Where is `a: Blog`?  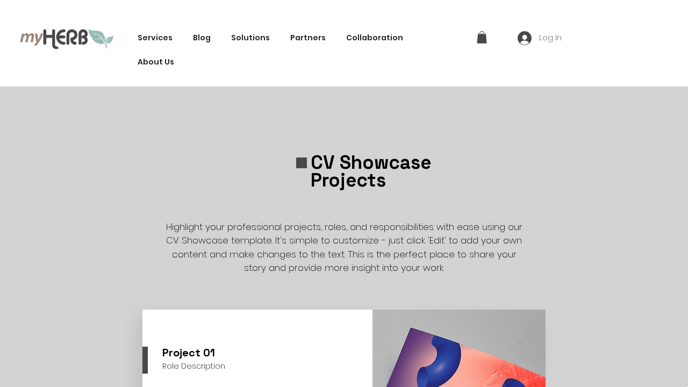
a: Blog is located at coordinates (202, 38).